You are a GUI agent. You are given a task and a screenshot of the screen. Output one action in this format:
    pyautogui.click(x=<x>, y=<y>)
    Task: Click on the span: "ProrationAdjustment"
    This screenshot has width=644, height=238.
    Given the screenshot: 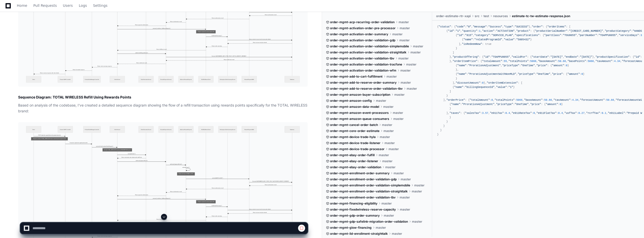 What is the action you would take?
    pyautogui.click(x=484, y=65)
    